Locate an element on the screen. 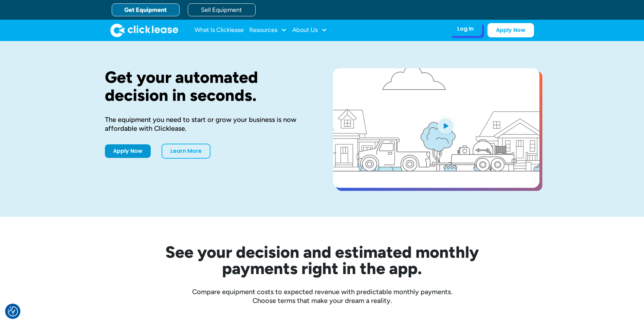 The image size is (644, 324). a: Sell Equipment is located at coordinates (222, 10).